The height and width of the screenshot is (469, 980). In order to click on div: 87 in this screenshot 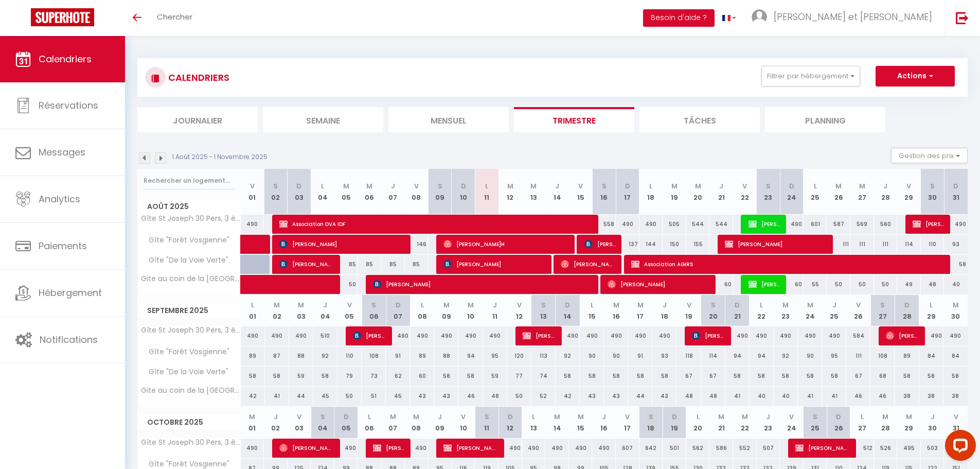, I will do `click(277, 356)`.